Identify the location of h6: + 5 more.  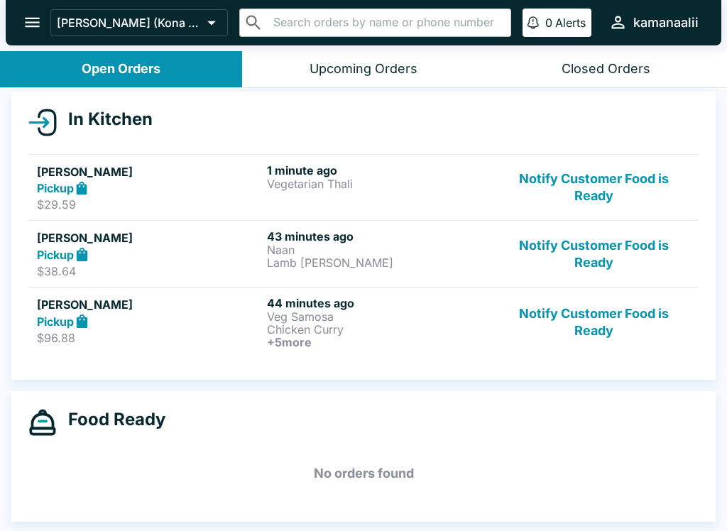
(379, 342).